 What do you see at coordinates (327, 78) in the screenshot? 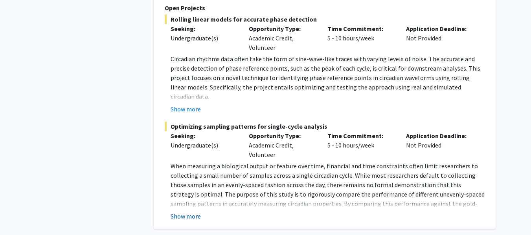
I see `p: Circadian rhythms data often take the form of sine-wave-like traces with varying levels of noise....` at bounding box center [327, 78].